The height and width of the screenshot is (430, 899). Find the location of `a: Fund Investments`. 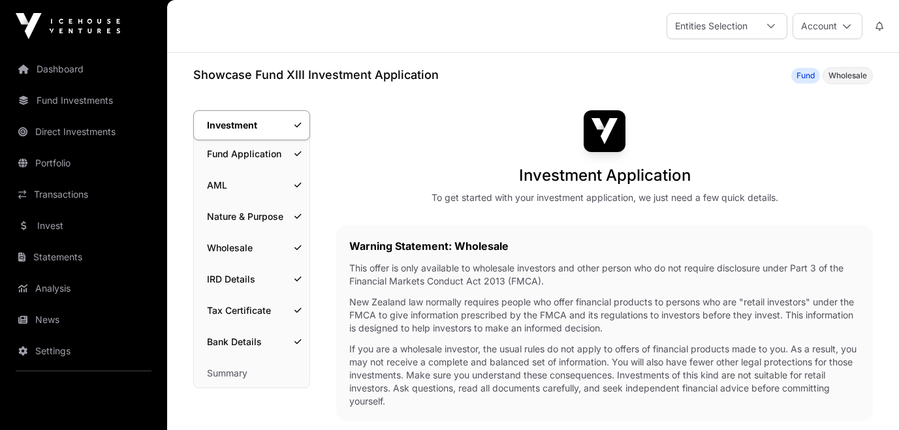

a: Fund Investments is located at coordinates (84, 101).